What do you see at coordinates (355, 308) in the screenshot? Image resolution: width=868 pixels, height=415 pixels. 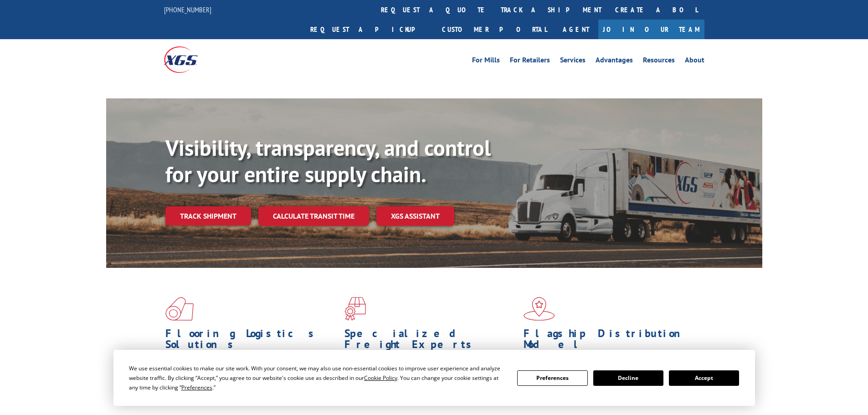 I see `img: xgs-icon-focused-on-flooring-red` at bounding box center [355, 308].